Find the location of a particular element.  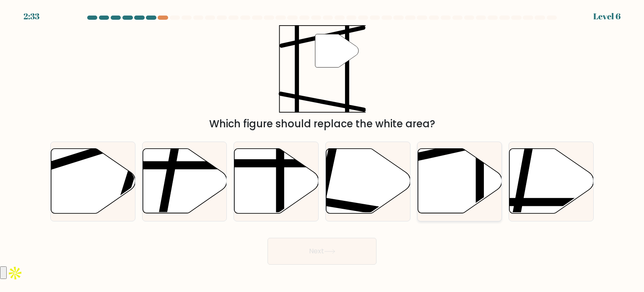

div: 2:33 is located at coordinates (31, 16).